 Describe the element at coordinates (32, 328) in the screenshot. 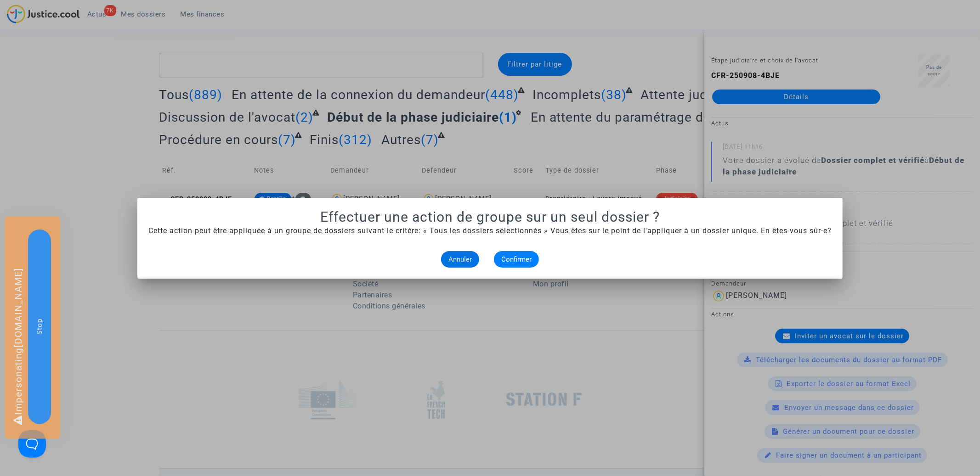

I see `div: Impersonating` at that location.